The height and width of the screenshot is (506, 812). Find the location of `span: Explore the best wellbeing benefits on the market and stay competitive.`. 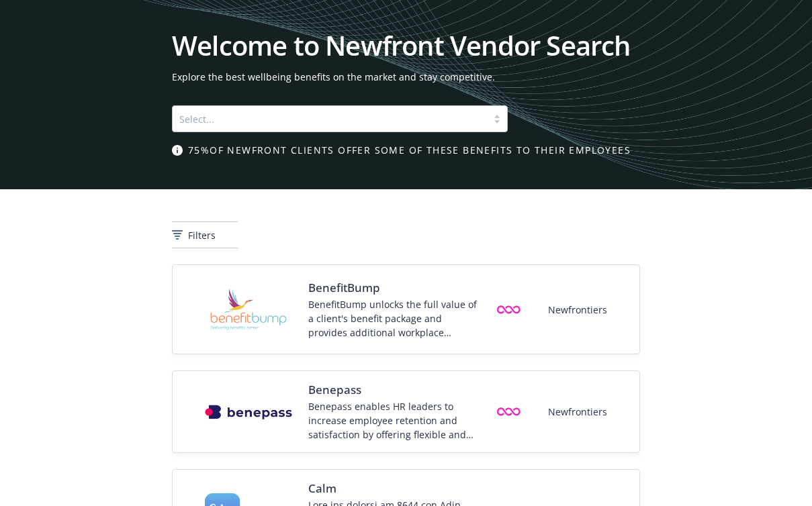

span: Explore the best wellbeing benefits on the market and stay competitive. is located at coordinates (406, 76).